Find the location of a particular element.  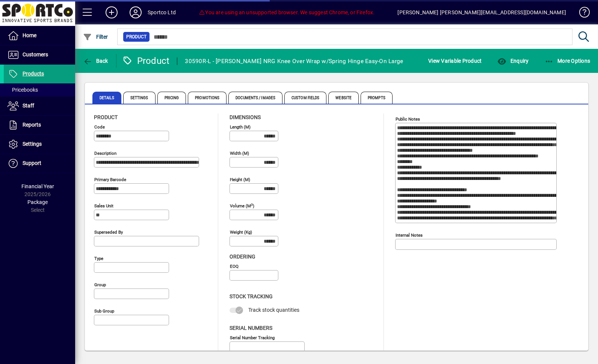

mat-label: Internal Notes is located at coordinates (409, 235).